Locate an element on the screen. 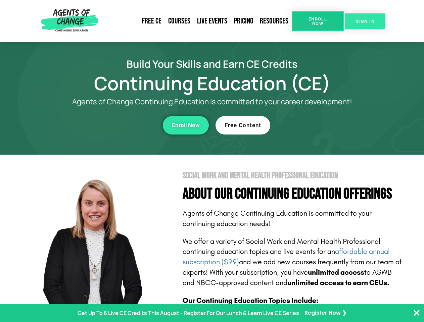 The image size is (424, 322). h4: About Our Continuing Education Offerings is located at coordinates (293, 194).